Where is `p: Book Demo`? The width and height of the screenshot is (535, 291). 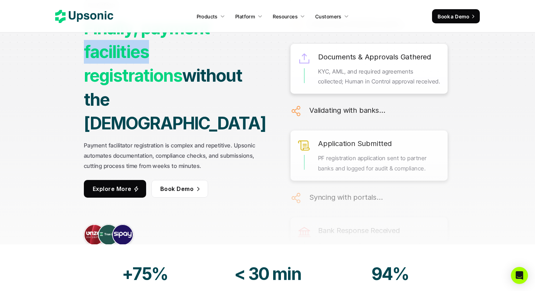
p: Book Demo is located at coordinates (177, 189).